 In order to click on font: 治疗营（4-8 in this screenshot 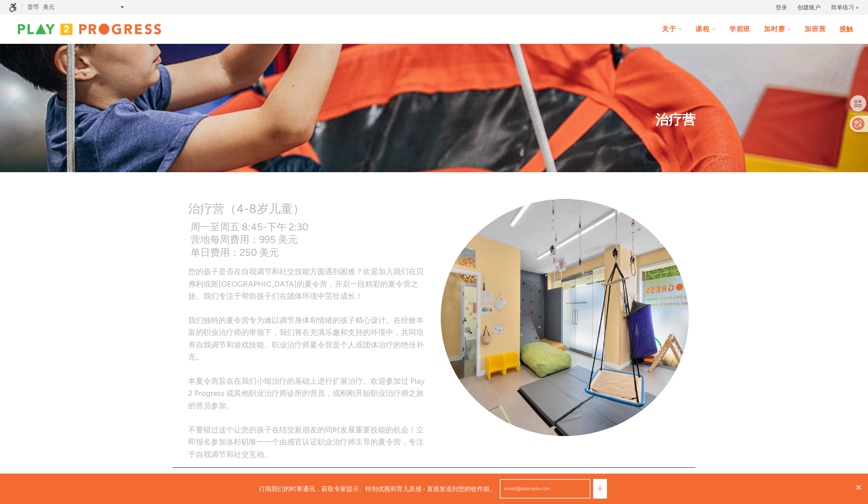, I will do `click(222, 208)`.